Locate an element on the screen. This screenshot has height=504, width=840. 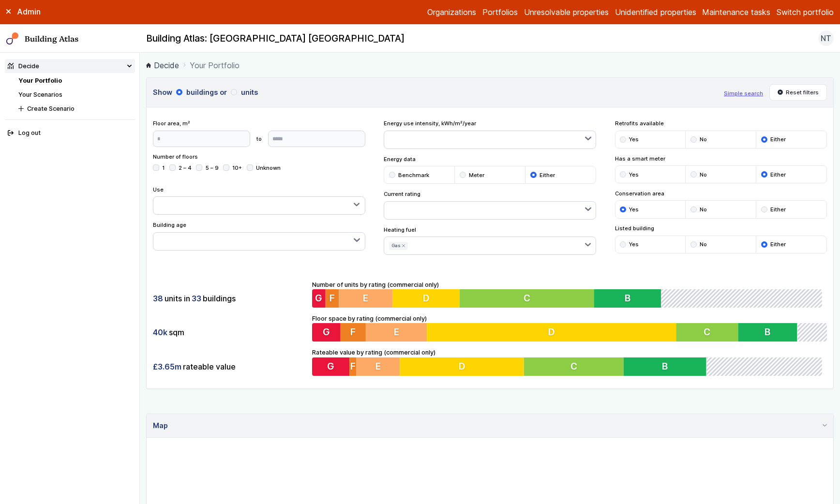
a: Your Scenarios is located at coordinates (40, 95).